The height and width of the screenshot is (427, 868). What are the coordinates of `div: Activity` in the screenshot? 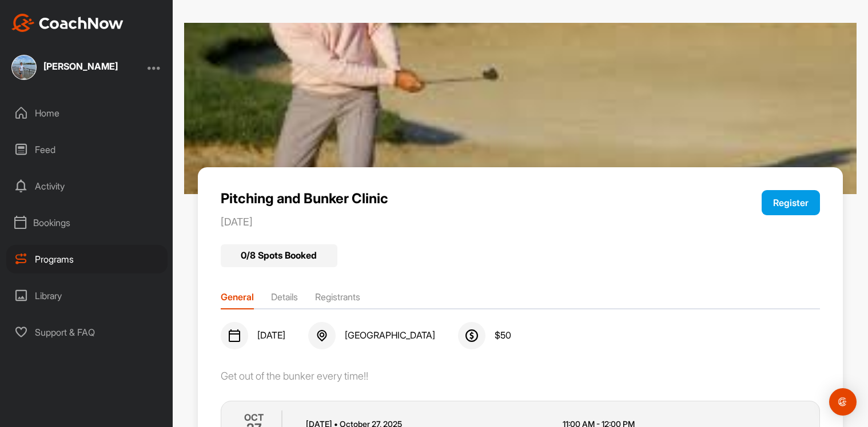 It's located at (87, 186).